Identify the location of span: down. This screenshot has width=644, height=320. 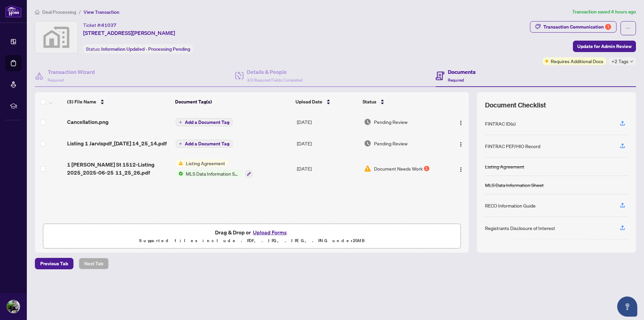
(632, 61).